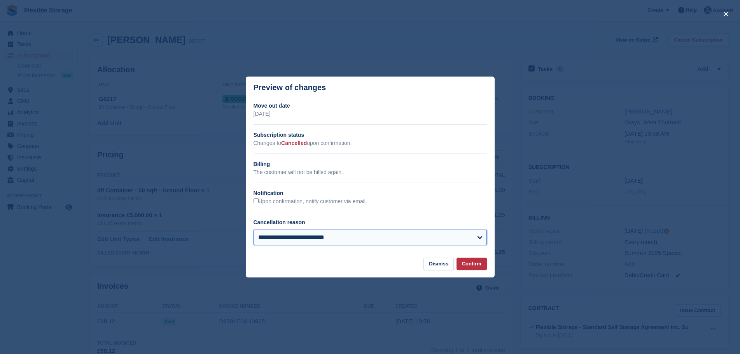 Image resolution: width=740 pixels, height=354 pixels. What do you see at coordinates (471, 264) in the screenshot?
I see `button: Confirm` at bounding box center [471, 264].